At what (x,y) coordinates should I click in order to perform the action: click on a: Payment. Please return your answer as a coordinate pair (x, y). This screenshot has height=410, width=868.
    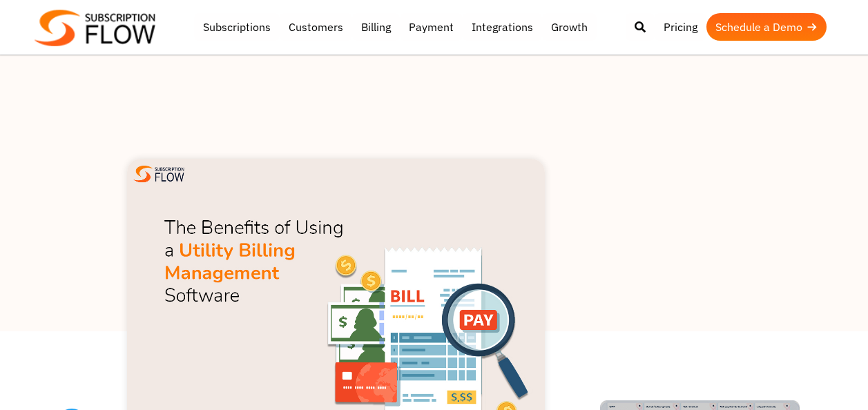
    Looking at the image, I should click on (431, 27).